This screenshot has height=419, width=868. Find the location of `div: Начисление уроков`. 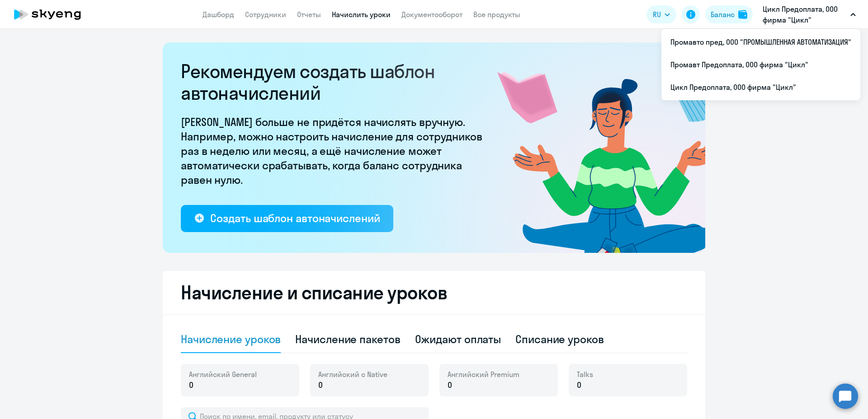

div: Начисление уроков is located at coordinates (231, 339).